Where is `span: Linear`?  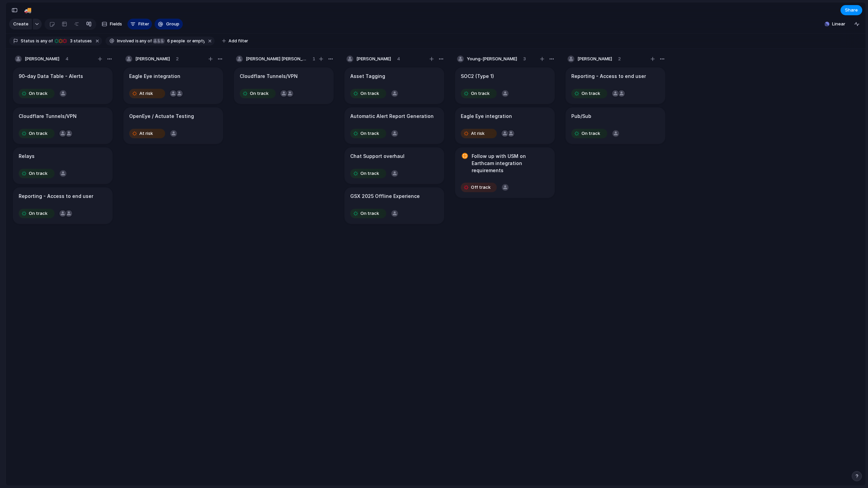
span: Linear is located at coordinates (839, 24).